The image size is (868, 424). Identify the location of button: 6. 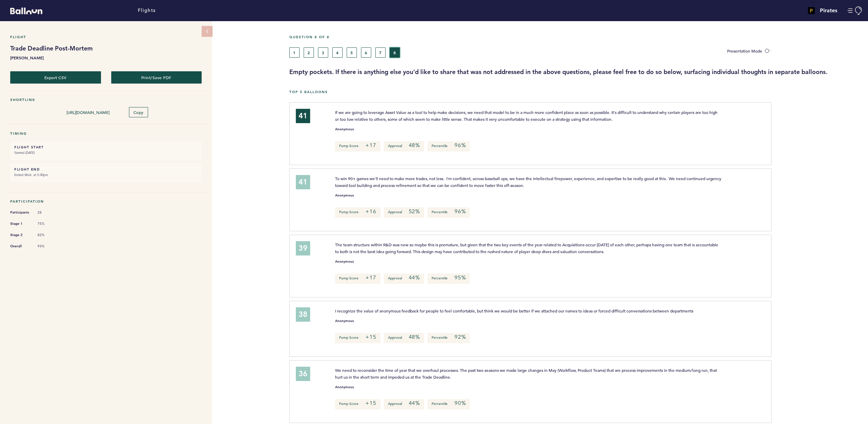
(366, 53).